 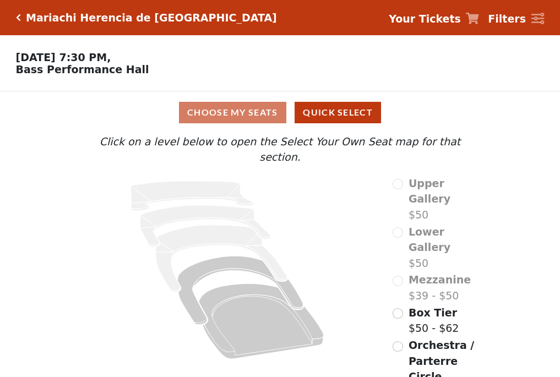 I want to click on a: Click here to go back to filters, so click(x=18, y=18).